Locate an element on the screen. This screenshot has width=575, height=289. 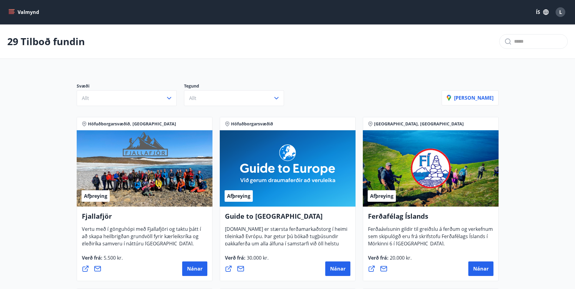
span: 30.000 kr. is located at coordinates (257, 258).